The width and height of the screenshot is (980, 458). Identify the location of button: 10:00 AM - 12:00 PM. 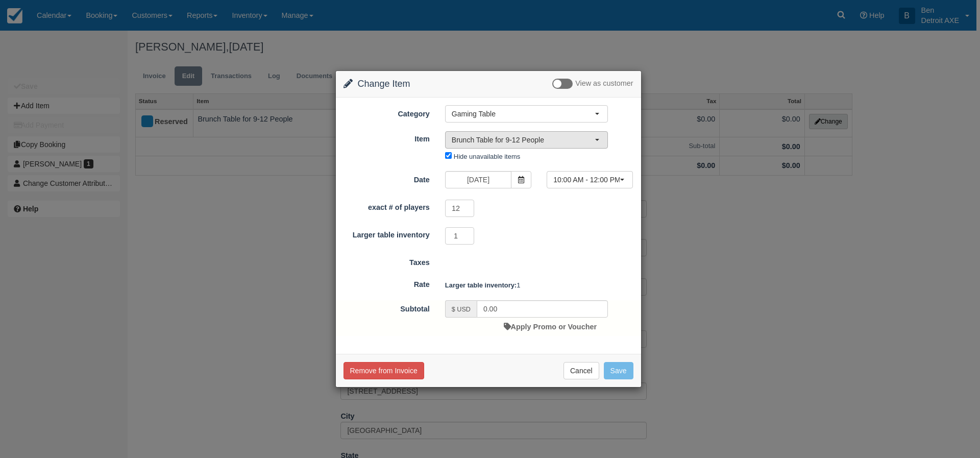
(590, 180).